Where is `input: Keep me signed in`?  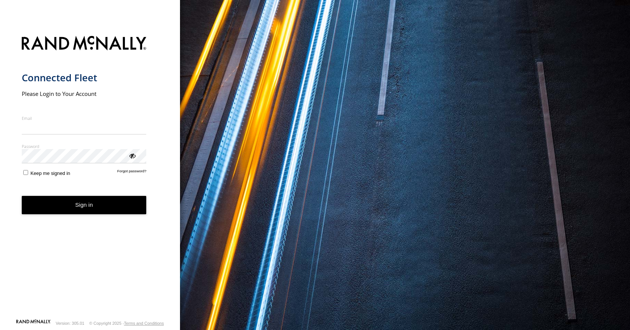 input: Keep me signed in is located at coordinates (26, 173).